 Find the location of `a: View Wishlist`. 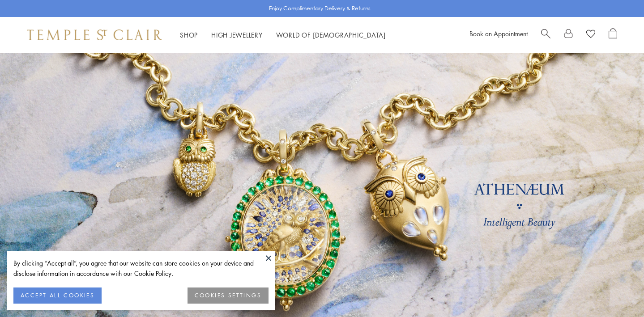

a: View Wishlist is located at coordinates (591, 35).